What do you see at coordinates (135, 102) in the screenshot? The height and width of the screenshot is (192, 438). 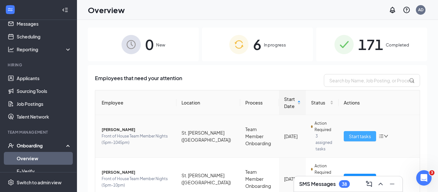 I see `th: Employee` at bounding box center [135, 102].